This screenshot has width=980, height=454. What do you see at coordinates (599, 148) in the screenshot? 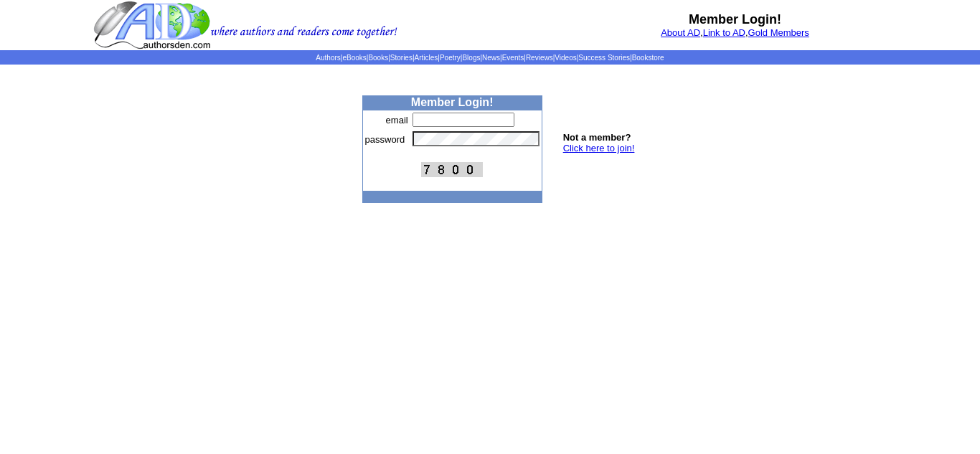
I see `a: Click here to join!` at bounding box center [599, 148].